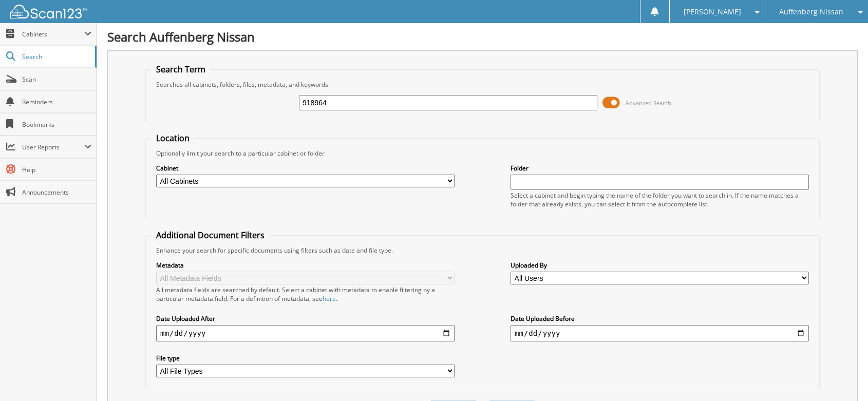 Image resolution: width=868 pixels, height=401 pixels. I want to click on span: User Reports, so click(53, 147).